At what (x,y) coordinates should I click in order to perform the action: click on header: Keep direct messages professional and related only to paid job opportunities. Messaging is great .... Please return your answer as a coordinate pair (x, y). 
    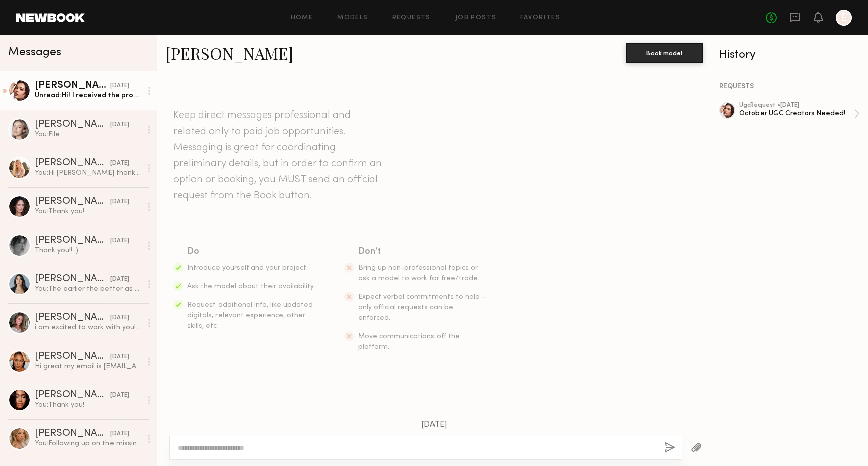
    Looking at the image, I should click on (279, 156).